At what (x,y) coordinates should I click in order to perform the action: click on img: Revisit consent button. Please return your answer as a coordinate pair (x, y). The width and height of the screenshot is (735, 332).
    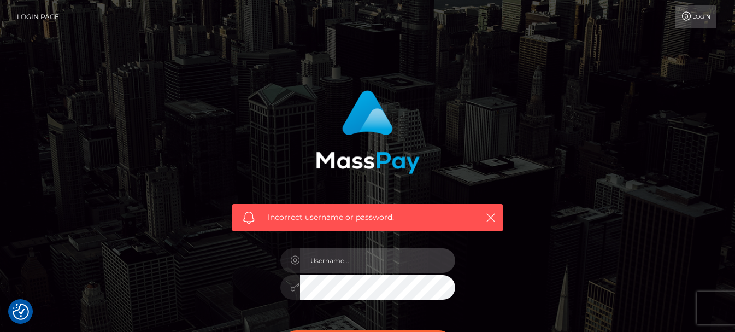
    Looking at the image, I should click on (21, 312).